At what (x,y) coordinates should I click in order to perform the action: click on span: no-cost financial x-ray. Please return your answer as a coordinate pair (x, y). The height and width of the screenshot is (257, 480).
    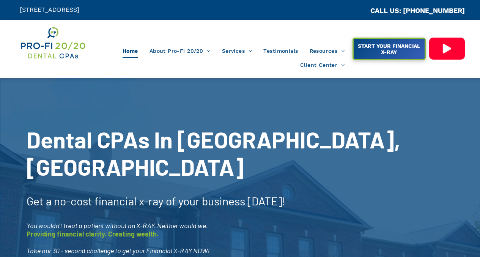
    Looking at the image, I should click on (109, 201).